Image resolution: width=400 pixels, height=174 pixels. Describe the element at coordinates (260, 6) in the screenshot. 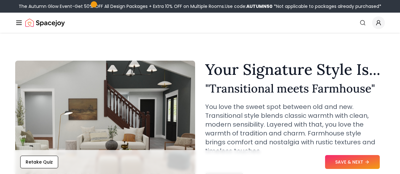

I see `b: AUTUMN50` at that location.